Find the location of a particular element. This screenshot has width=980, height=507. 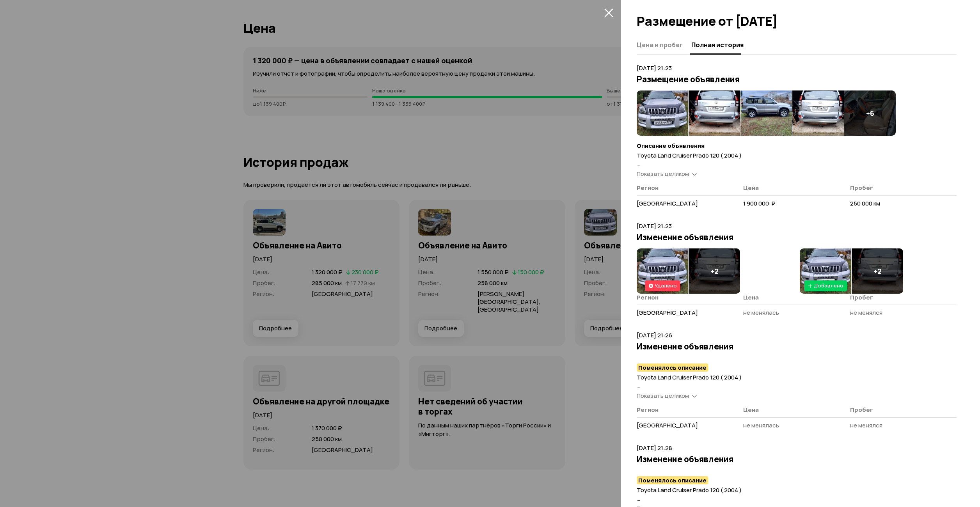

h4: + 6 is located at coordinates (870, 113).